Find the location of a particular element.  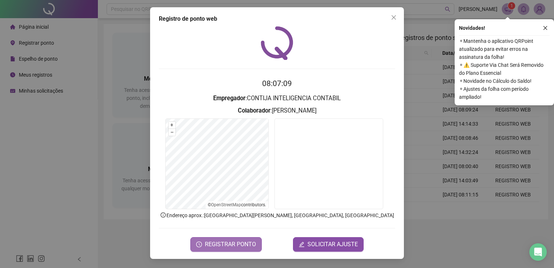

div: Open Intercom Messenger is located at coordinates (538, 252).